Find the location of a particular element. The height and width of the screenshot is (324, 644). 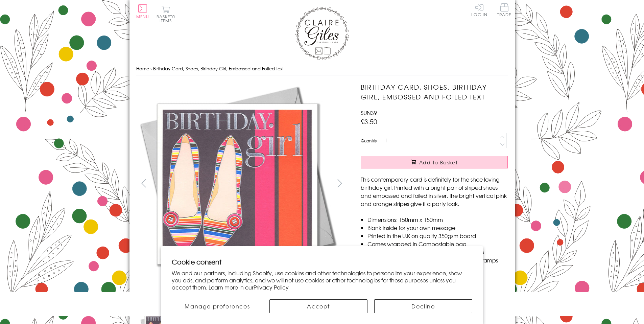

span: Birthday Card, Shoes, Birthday Girl, Embossed and Foiled text is located at coordinates (218, 68).